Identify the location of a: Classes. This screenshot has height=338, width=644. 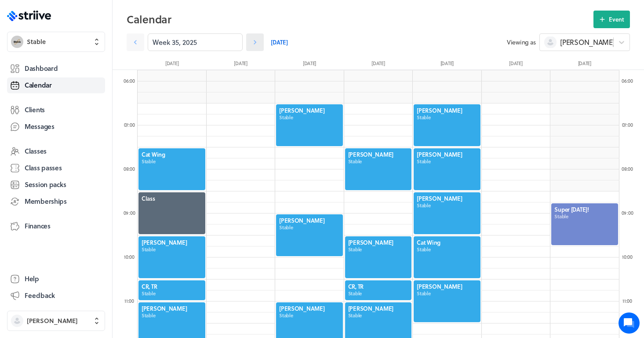
(56, 151).